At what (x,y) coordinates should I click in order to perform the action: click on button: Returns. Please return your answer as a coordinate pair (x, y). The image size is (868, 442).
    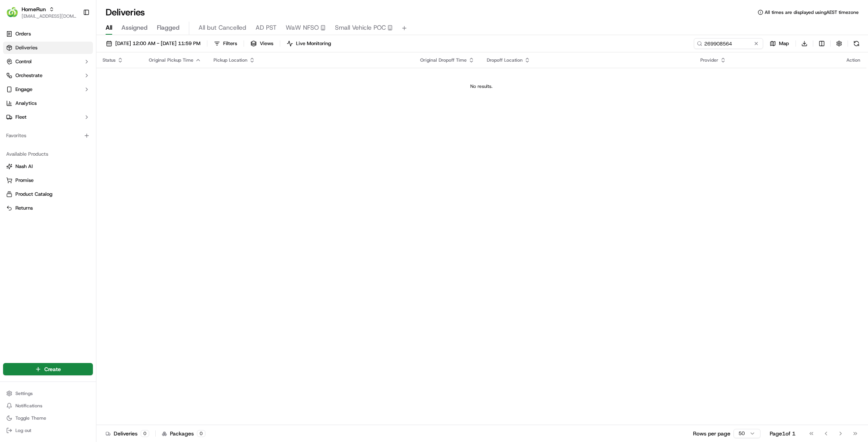
    Looking at the image, I should click on (48, 208).